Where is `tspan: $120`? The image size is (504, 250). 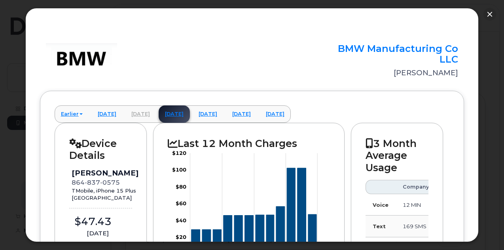
tspan: $120 is located at coordinates (179, 153).